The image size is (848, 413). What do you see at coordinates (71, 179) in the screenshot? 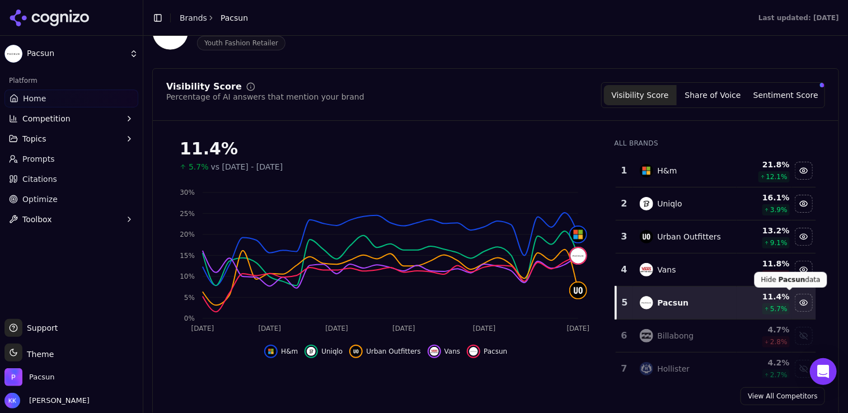
I see `a: Citations` at bounding box center [71, 179].